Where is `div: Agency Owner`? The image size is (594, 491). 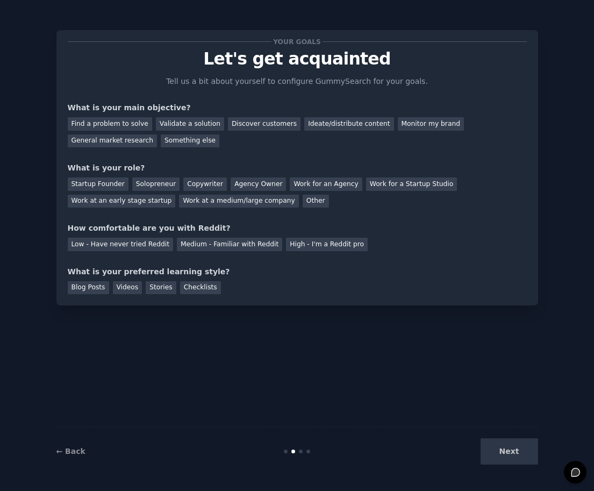 div: Agency Owner is located at coordinates (258, 184).